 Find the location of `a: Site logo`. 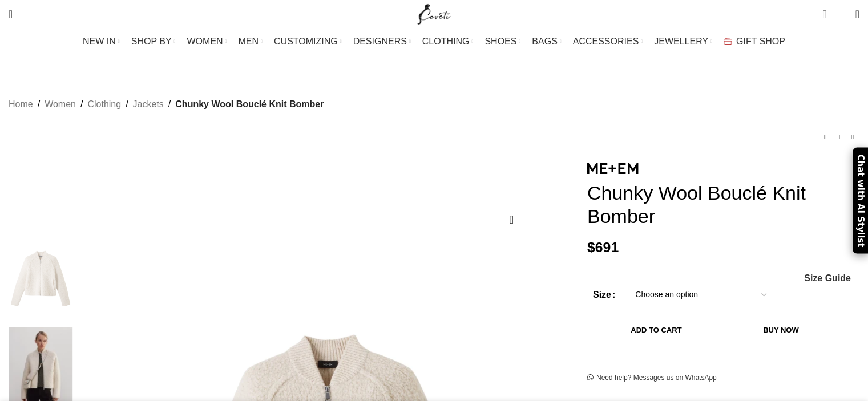

a: Site logo is located at coordinates (434, 13).